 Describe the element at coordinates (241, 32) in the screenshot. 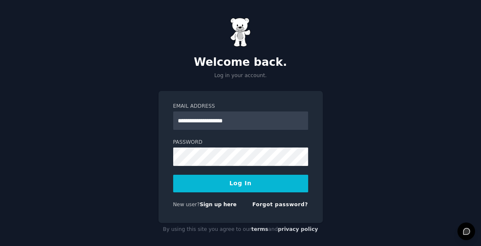

I see `img: Gummy Bear` at that location.